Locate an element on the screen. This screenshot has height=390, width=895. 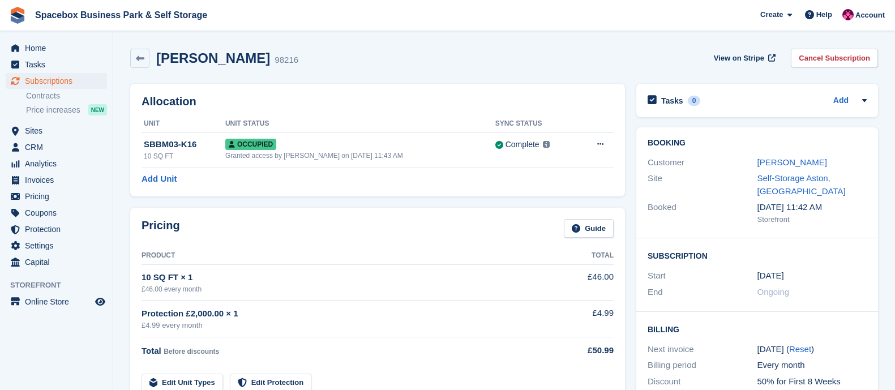
span: Invoices is located at coordinates (59, 180).